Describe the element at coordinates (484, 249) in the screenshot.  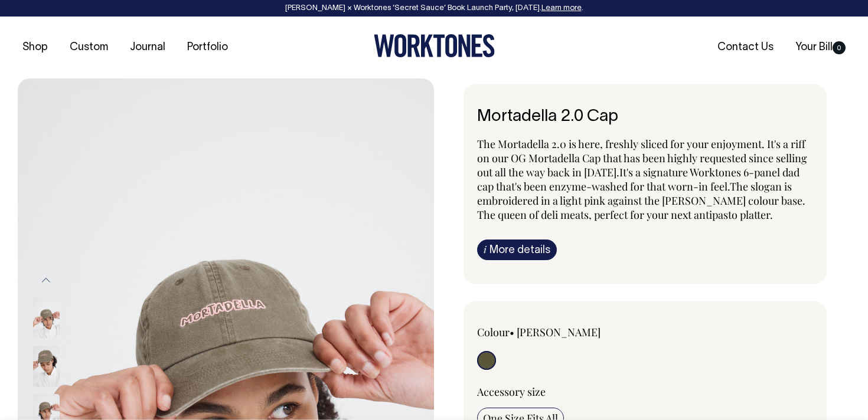
I see `span: i` at that location.